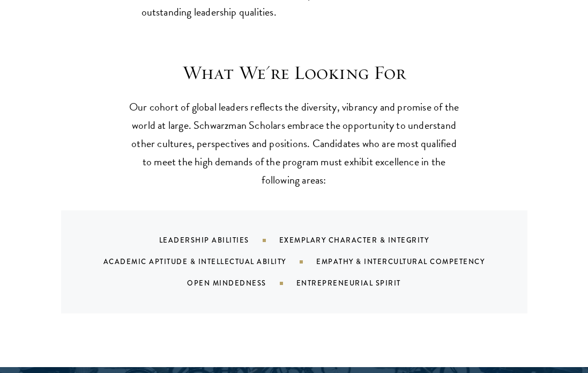 The image size is (588, 373). What do you see at coordinates (294, 73) in the screenshot?
I see `h3: What We're Looking For` at bounding box center [294, 73].